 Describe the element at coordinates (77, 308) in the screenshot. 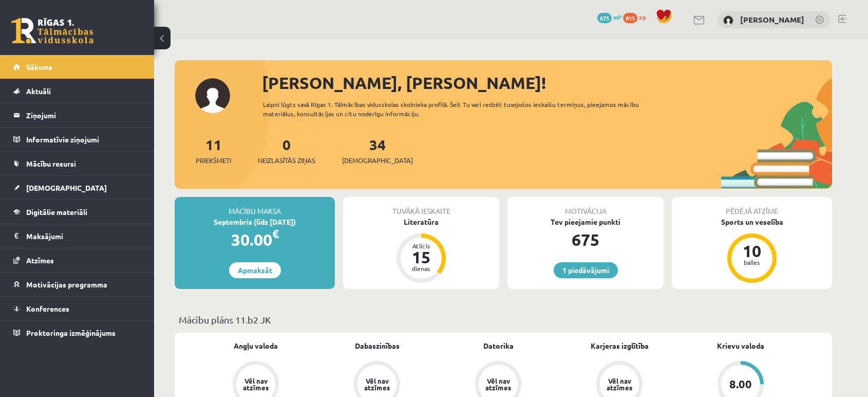

I see `a: Konferences` at that location.